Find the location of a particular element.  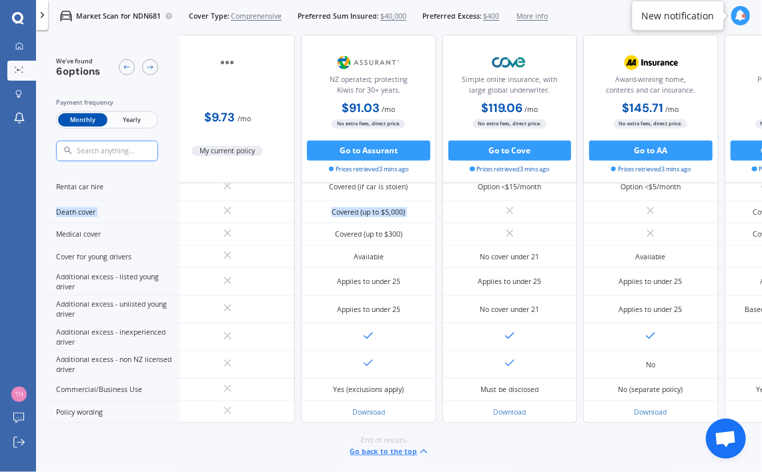

div: Yes (exclusions apply) is located at coordinates (368, 390).